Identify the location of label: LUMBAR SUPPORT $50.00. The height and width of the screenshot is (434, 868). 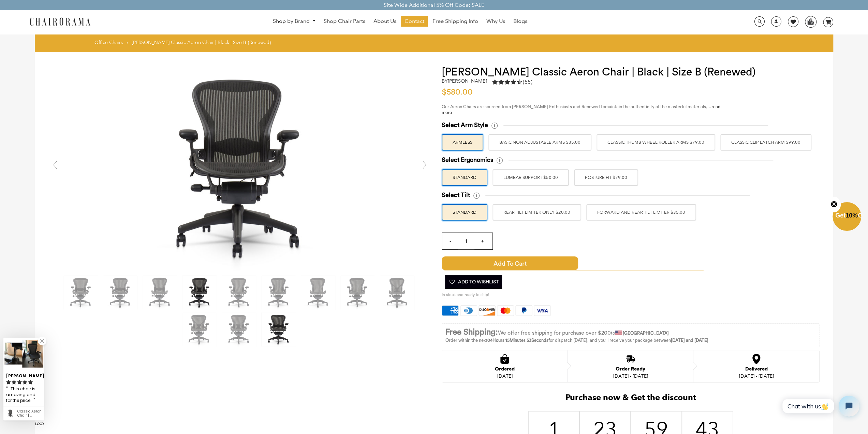
(531, 177).